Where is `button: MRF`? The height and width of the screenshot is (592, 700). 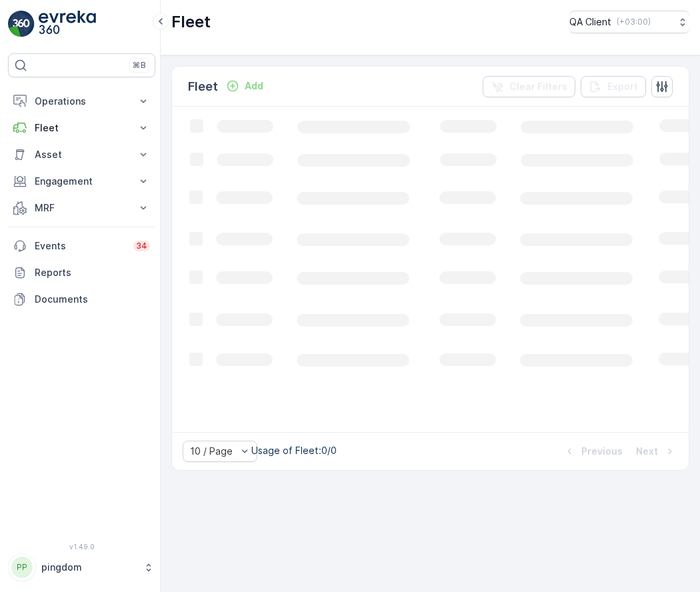 button: MRF is located at coordinates (82, 208).